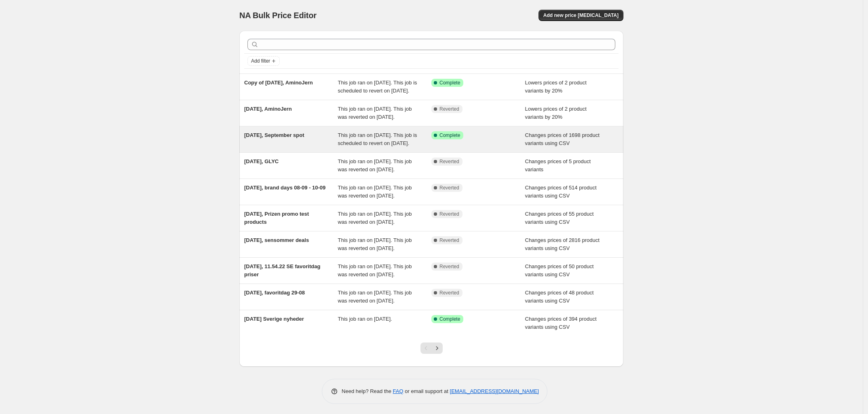 Image resolution: width=868 pixels, height=414 pixels. Describe the element at coordinates (562, 244) in the screenshot. I see `span: Changes prices of 2816 product variants using CSV` at that location.